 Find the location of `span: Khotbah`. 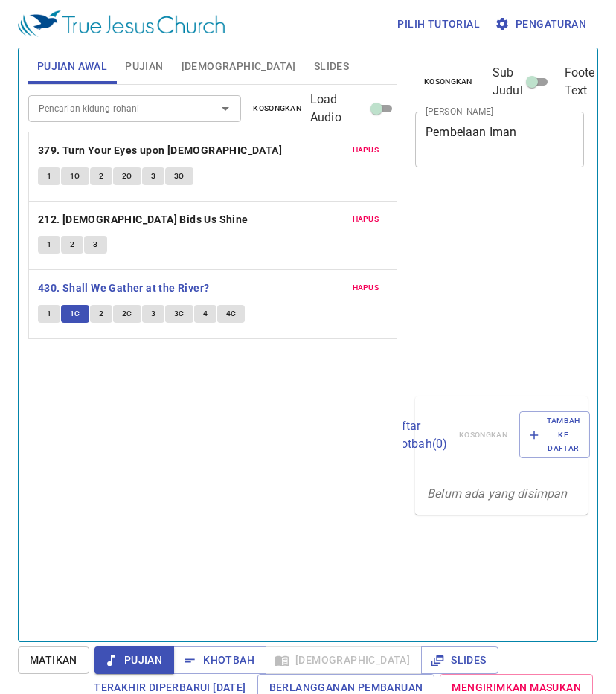

span: Khotbah is located at coordinates (219, 660).